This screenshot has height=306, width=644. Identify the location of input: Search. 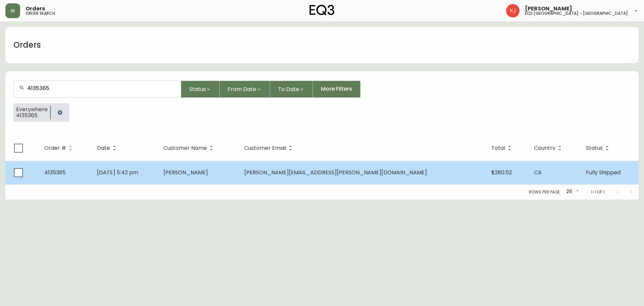
(102, 88).